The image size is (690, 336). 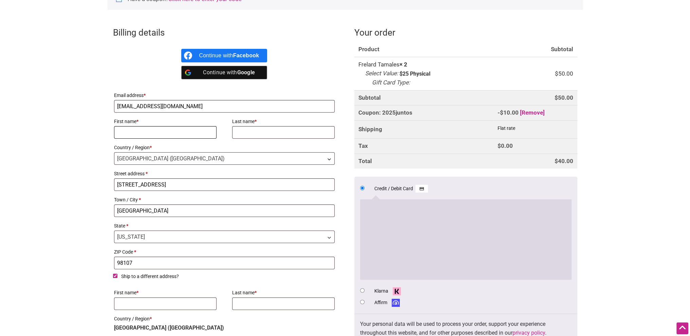 What do you see at coordinates (404, 74) in the screenshot?
I see `p: $25` at bounding box center [404, 74].